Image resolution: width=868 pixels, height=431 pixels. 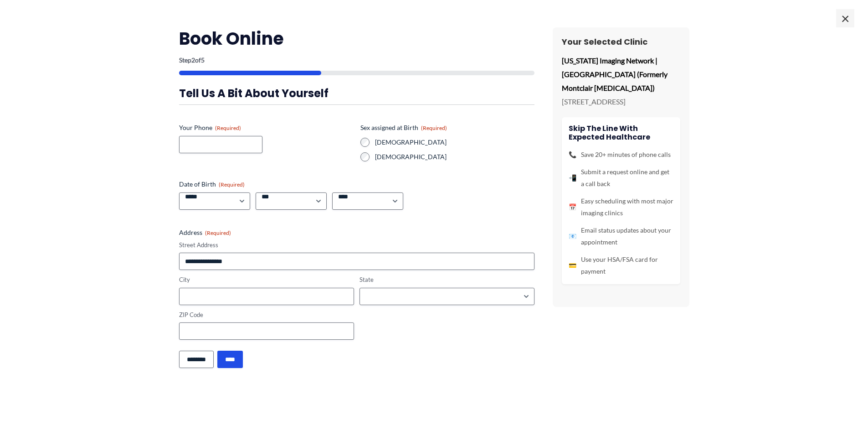 I want to click on label: Your Phone, so click(x=266, y=128).